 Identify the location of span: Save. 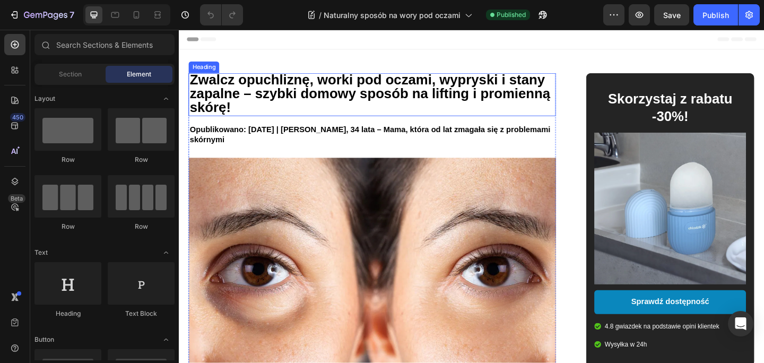
(671, 15).